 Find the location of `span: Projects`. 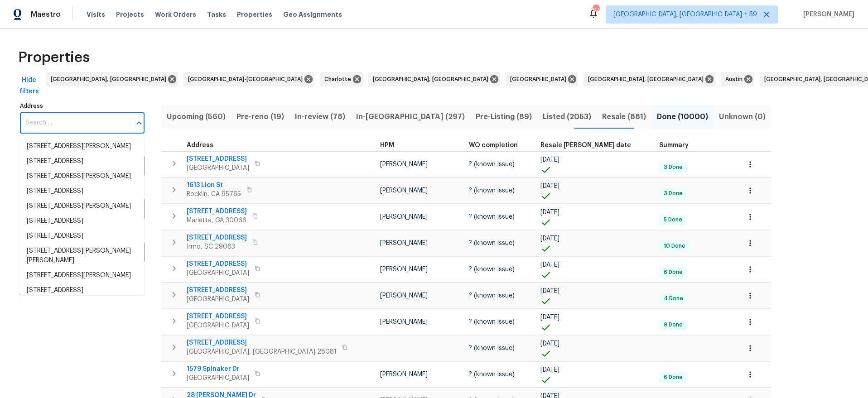

span: Projects is located at coordinates (130, 15).